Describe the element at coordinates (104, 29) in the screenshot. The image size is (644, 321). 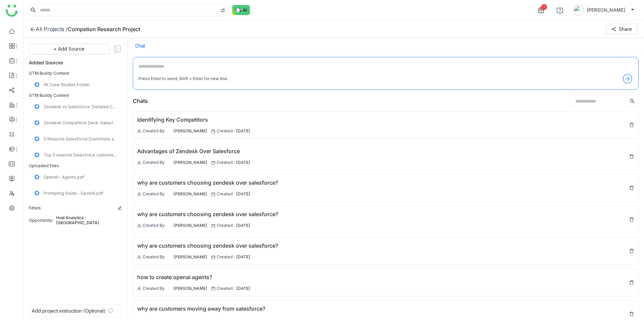
I see `div: Competion Research Project` at that location.